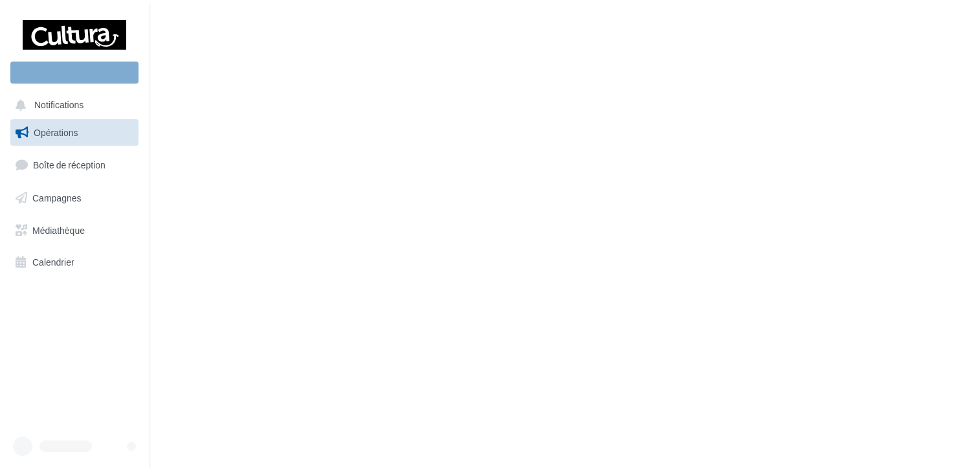 This screenshot has width=980, height=469. What do you see at coordinates (74, 165) in the screenshot?
I see `a: Boîte de réception` at bounding box center [74, 165].